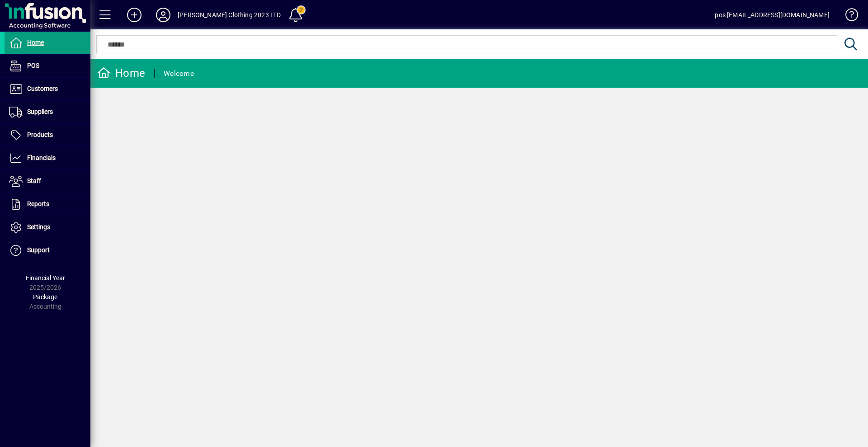  What do you see at coordinates (38, 227) in the screenshot?
I see `span: Settings` at bounding box center [38, 227].